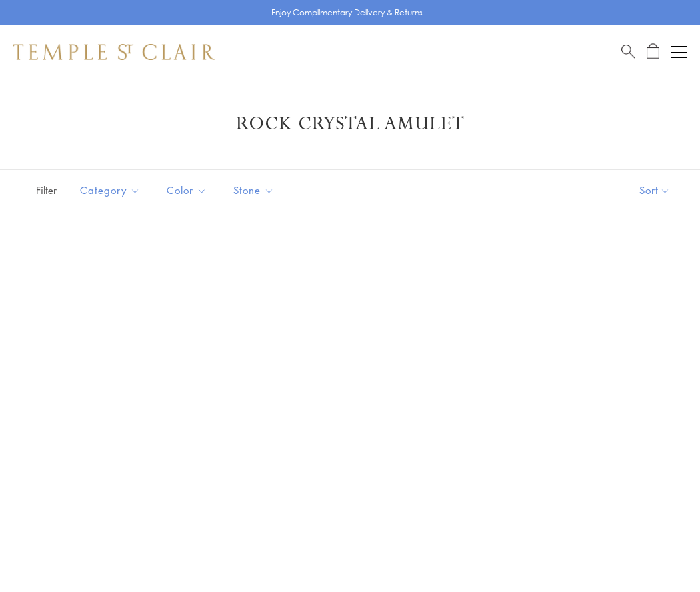  What do you see at coordinates (188, 190) in the screenshot?
I see `span: Color` at bounding box center [188, 190].